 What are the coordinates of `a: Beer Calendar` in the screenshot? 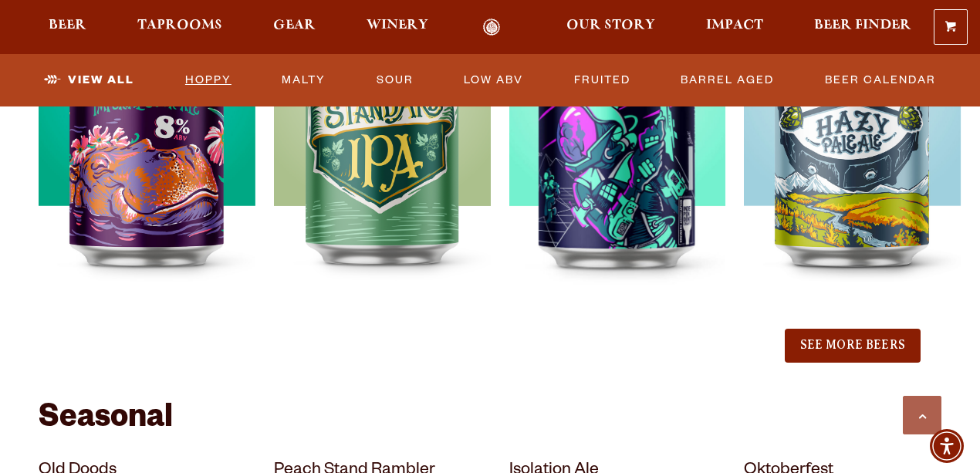 It's located at (880, 80).